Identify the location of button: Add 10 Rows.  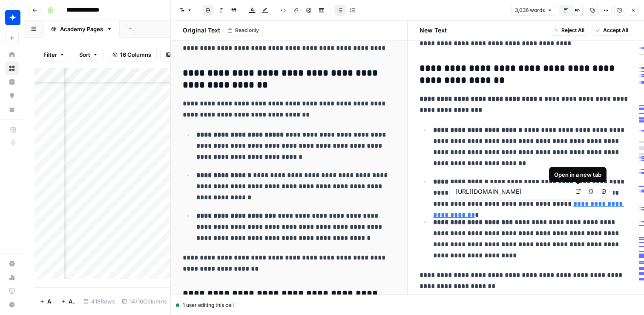
(68, 301).